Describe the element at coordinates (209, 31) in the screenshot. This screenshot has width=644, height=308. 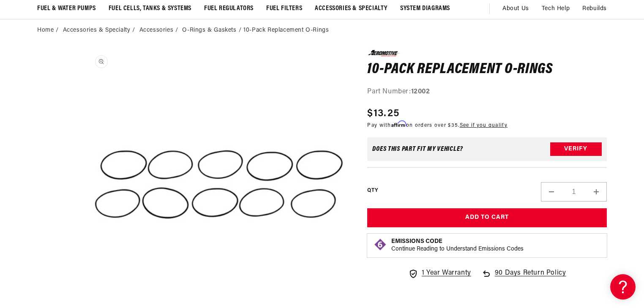
I see `a: O-Rings & Gaskets` at that location.